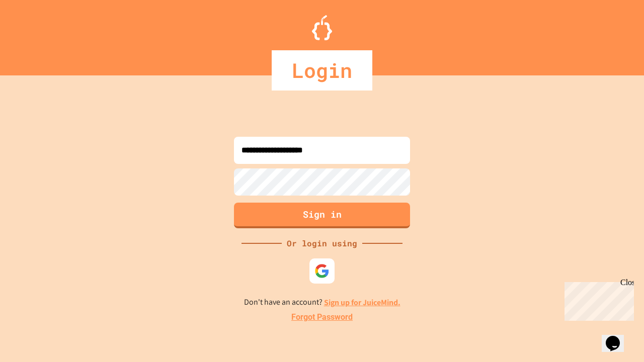 This screenshot has width=644, height=362. What do you see at coordinates (322, 215) in the screenshot?
I see `button: Sign in` at bounding box center [322, 215].